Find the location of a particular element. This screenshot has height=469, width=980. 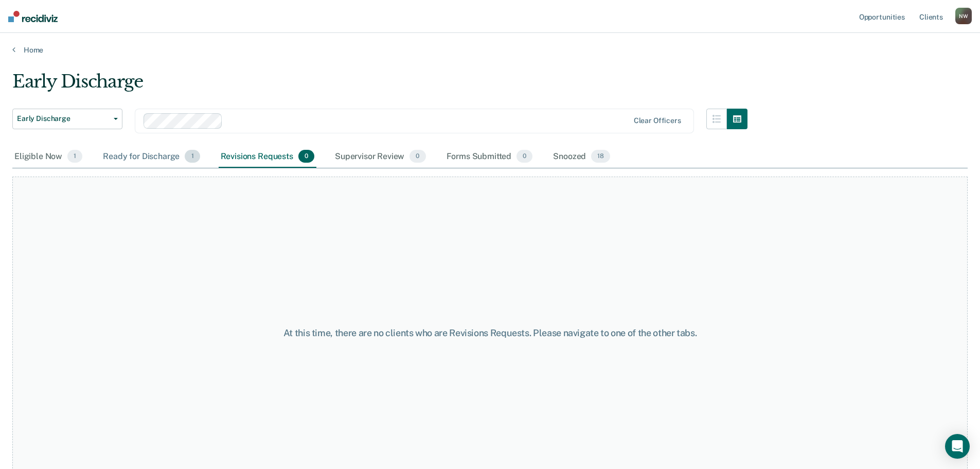

div: Forms Submitted0 is located at coordinates (490, 157).